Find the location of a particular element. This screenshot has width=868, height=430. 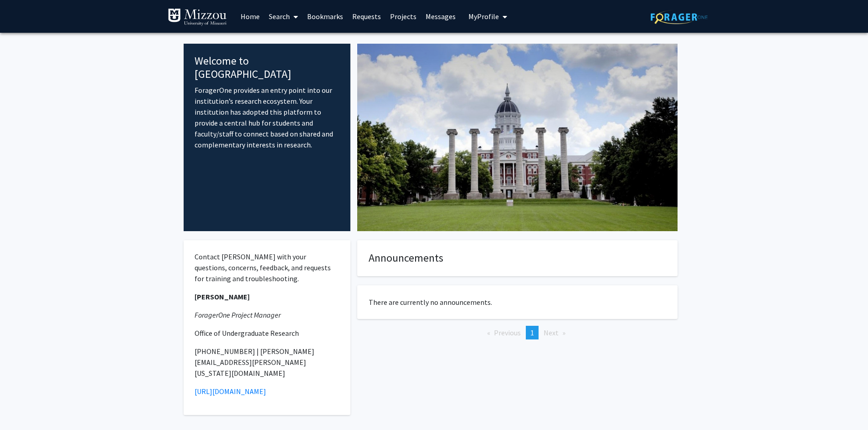

span: Next is located at coordinates (551, 333).